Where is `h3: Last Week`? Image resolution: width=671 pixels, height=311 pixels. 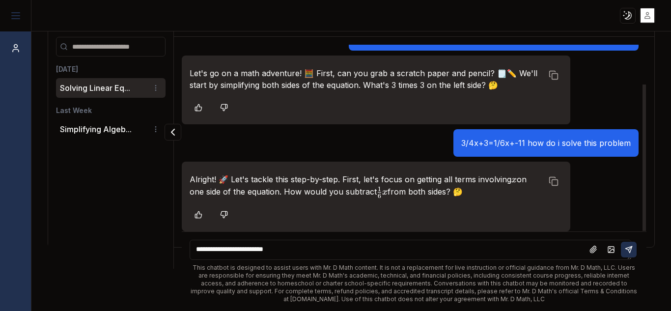
h3: Last Week is located at coordinates (111, 111).